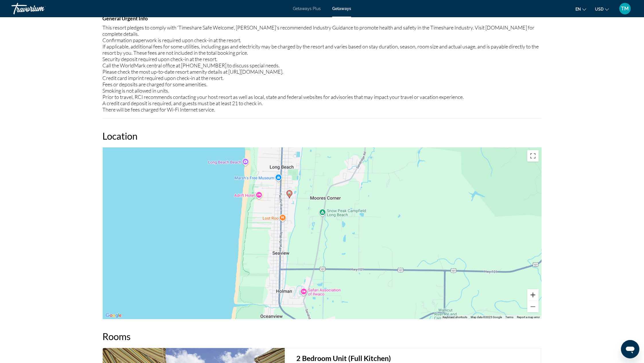  What do you see at coordinates (322, 18) in the screenshot?
I see `h4: General Urgent Info` at bounding box center [322, 18].